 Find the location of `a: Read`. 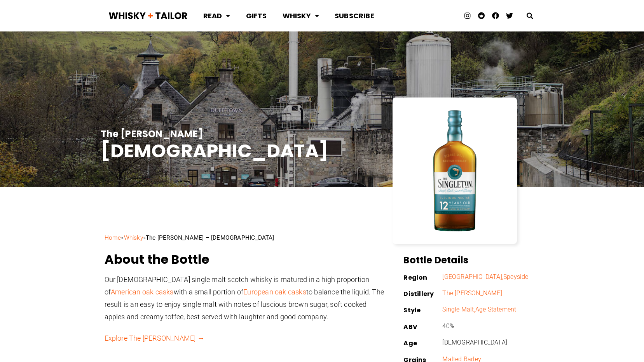

a: Read is located at coordinates (217, 16).